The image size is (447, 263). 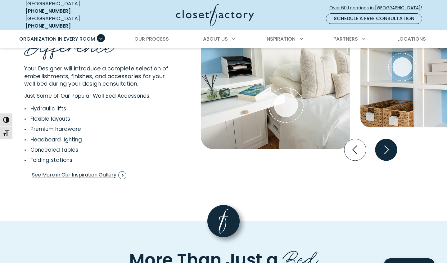 What do you see at coordinates (95, 140) in the screenshot?
I see `li: Headboard lighting` at bounding box center [95, 140].